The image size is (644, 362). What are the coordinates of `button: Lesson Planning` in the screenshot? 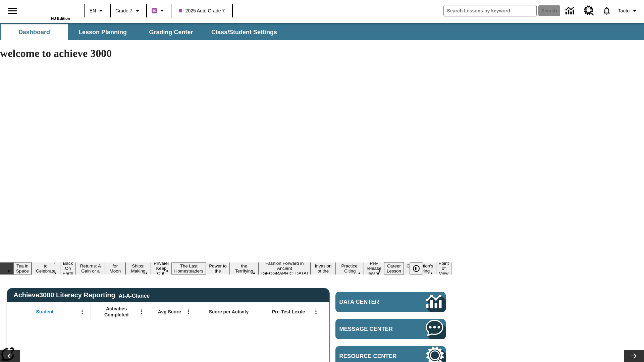 It's located at (103, 32).